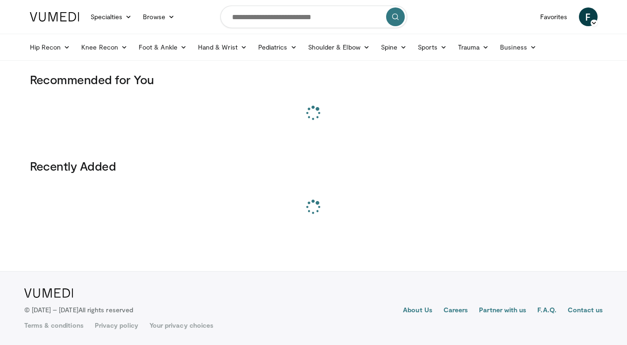  I want to click on a: Shoulder & Elbow, so click(339, 47).